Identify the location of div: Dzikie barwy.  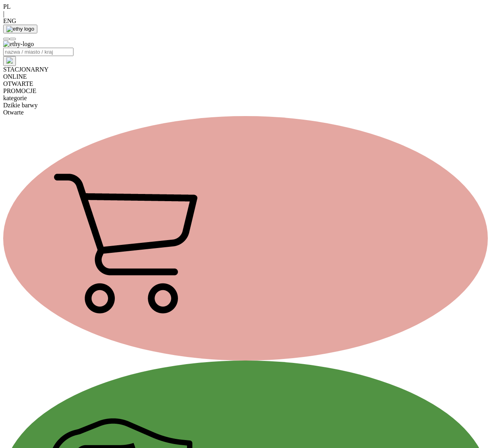
(245, 105).